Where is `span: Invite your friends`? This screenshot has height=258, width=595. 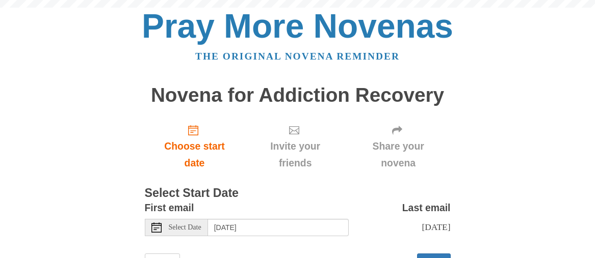
span: Invite your friends is located at coordinates (294, 155).